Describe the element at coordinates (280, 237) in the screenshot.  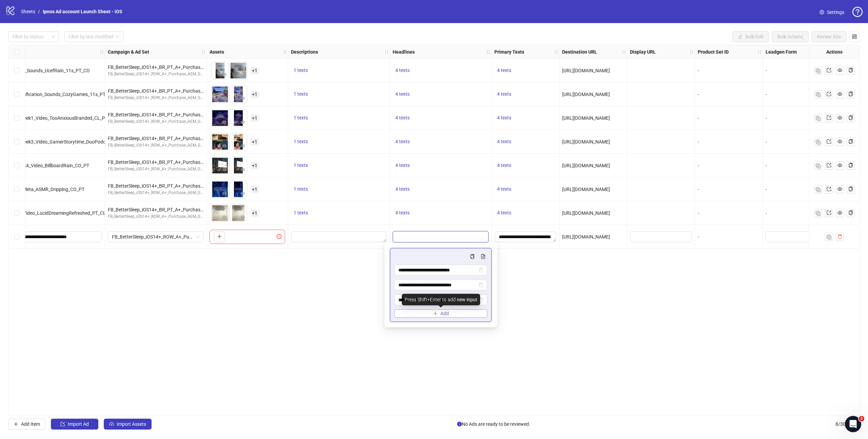
I see `span: exclamation-circle` at that location.